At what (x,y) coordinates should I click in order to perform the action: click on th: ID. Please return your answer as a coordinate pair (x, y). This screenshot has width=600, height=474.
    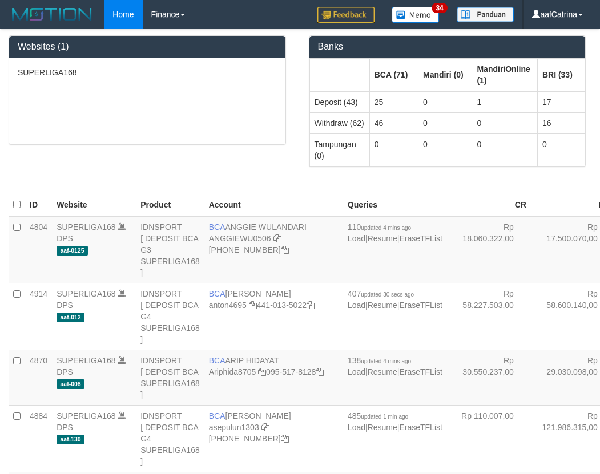
    Looking at the image, I should click on (38, 205).